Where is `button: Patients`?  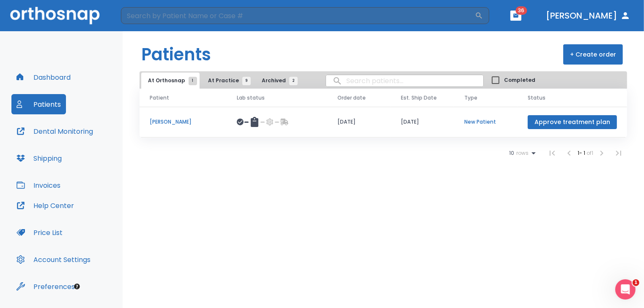
button: Patients is located at coordinates (38, 104).